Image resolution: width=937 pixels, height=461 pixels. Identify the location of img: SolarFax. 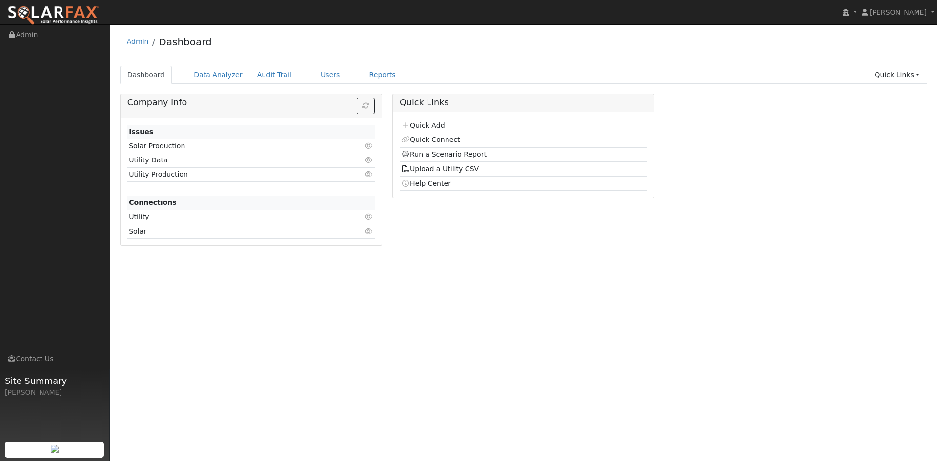
(53, 16).